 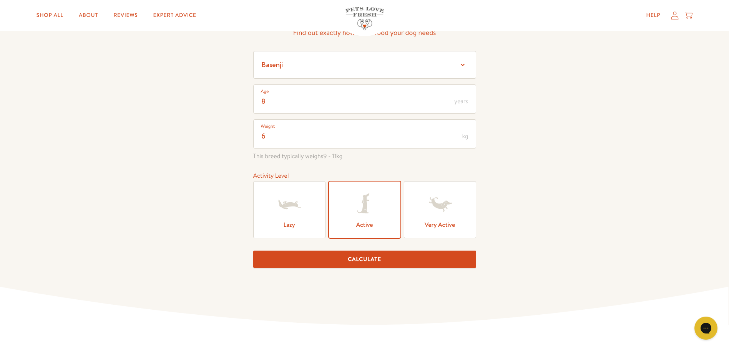 What do you see at coordinates (364, 259) in the screenshot?
I see `button: Calculate` at bounding box center [364, 259].